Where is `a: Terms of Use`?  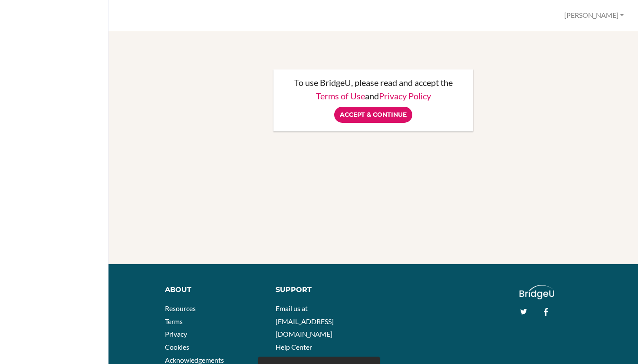
a: Terms of Use is located at coordinates (340, 96).